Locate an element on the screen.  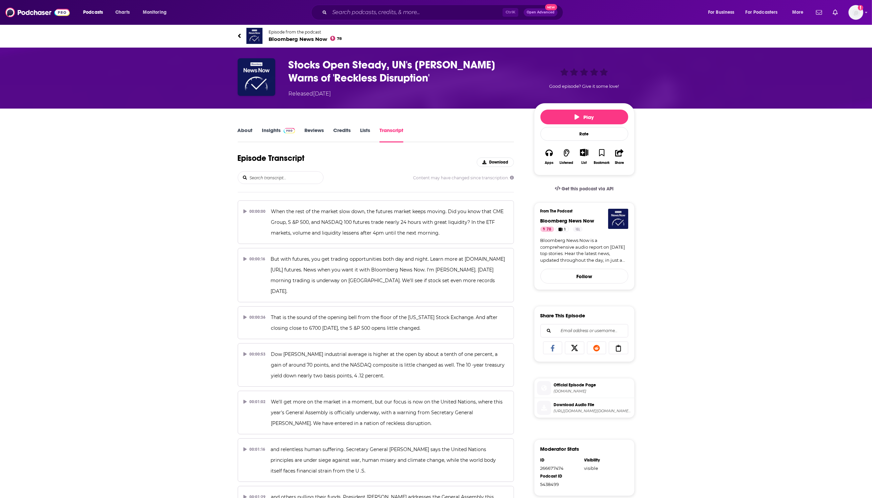
a: 78 is located at coordinates (547, 229).